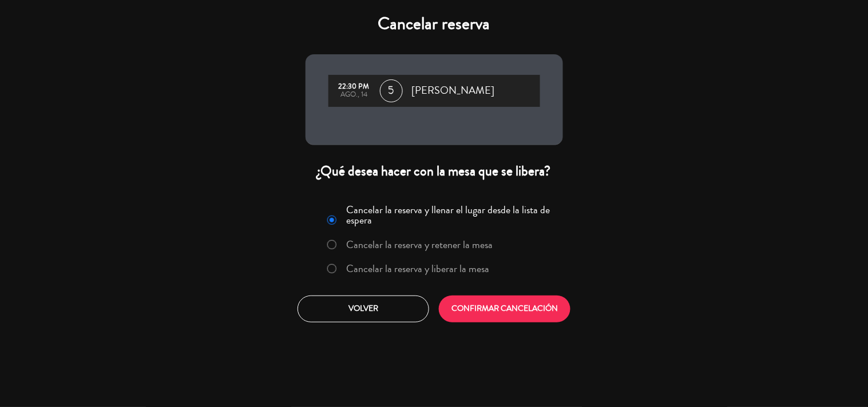 Image resolution: width=868 pixels, height=407 pixels. I want to click on h4: Cancelar reserva, so click(434, 24).